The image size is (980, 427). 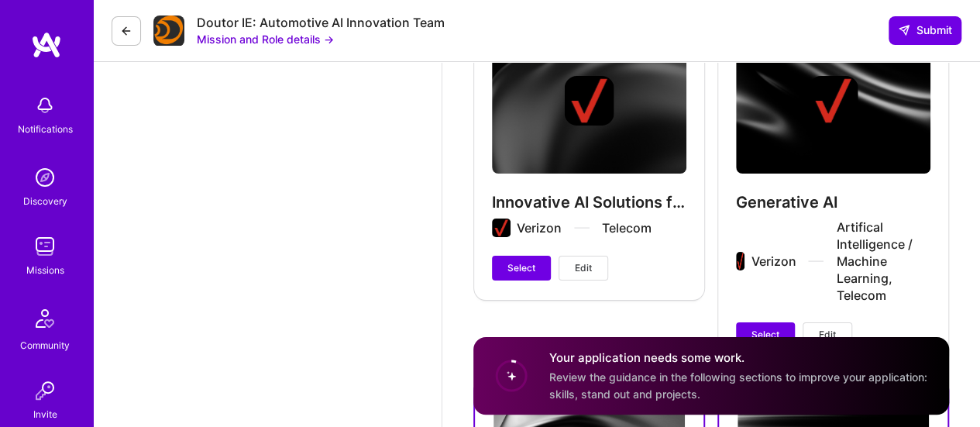 I want to click on div: null, so click(x=925, y=31).